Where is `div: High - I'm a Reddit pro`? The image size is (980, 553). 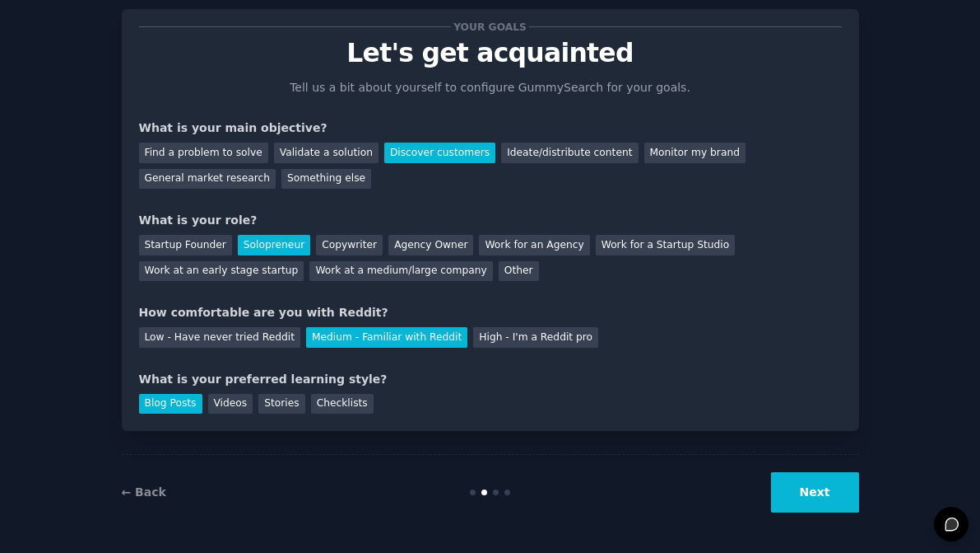 div: High - I'm a Reddit pro is located at coordinates (535, 336).